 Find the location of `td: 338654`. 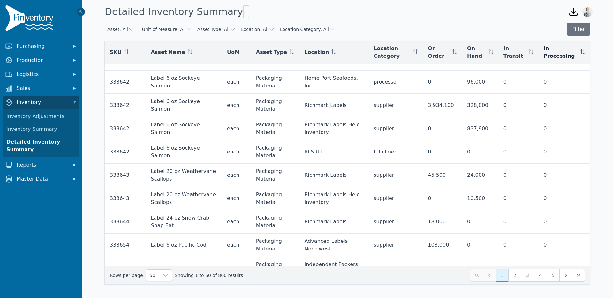

td: 338654 is located at coordinates (125, 245).